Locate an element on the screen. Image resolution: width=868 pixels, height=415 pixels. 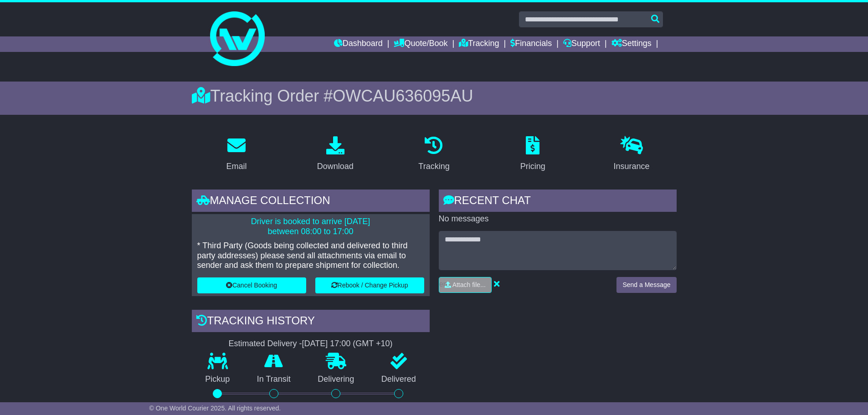
button: Send a Message is located at coordinates (646, 285).